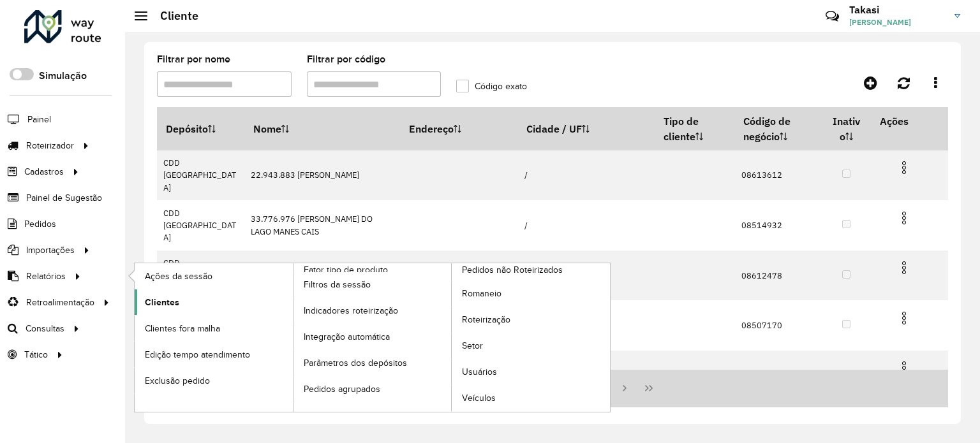 The width and height of the screenshot is (980, 443). What do you see at coordinates (512, 270) in the screenshot?
I see `span: Pedidos não Roteirizados` at bounding box center [512, 270].